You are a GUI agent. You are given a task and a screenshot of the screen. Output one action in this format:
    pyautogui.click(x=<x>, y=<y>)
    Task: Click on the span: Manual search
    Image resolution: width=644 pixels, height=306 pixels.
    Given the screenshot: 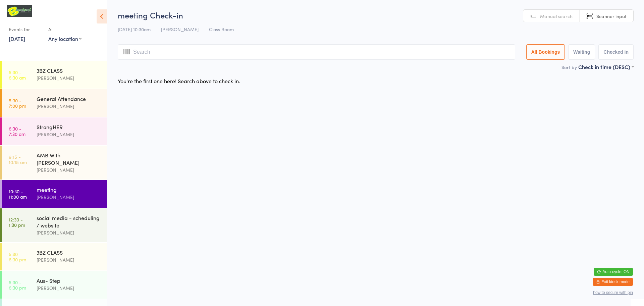 What is the action you would take?
    pyautogui.click(x=556, y=16)
    